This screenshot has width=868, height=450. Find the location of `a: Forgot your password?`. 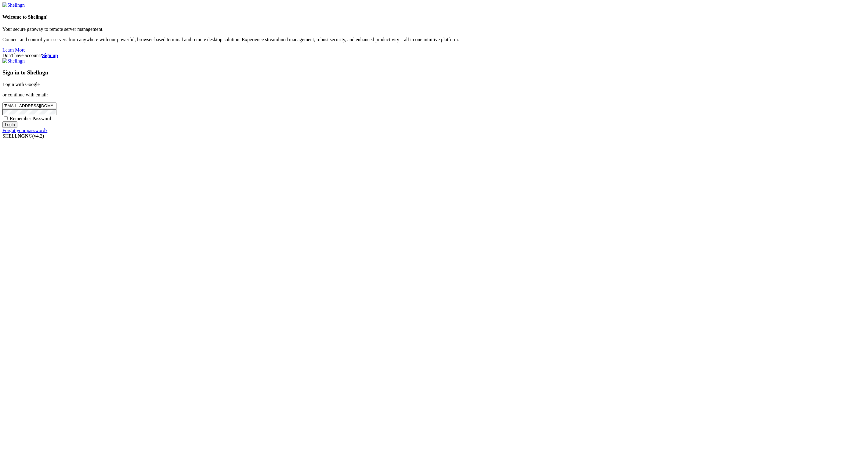

a: Forgot your password? is located at coordinates (25, 130).